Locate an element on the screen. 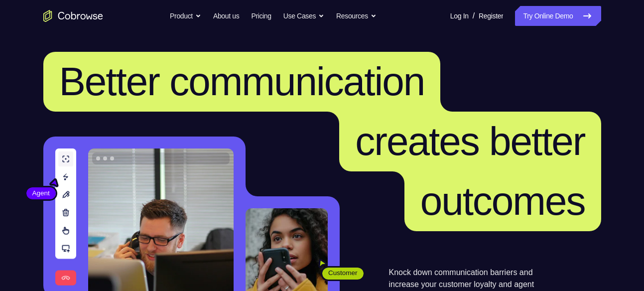 This screenshot has width=644, height=291. a: About us is located at coordinates (227, 16).